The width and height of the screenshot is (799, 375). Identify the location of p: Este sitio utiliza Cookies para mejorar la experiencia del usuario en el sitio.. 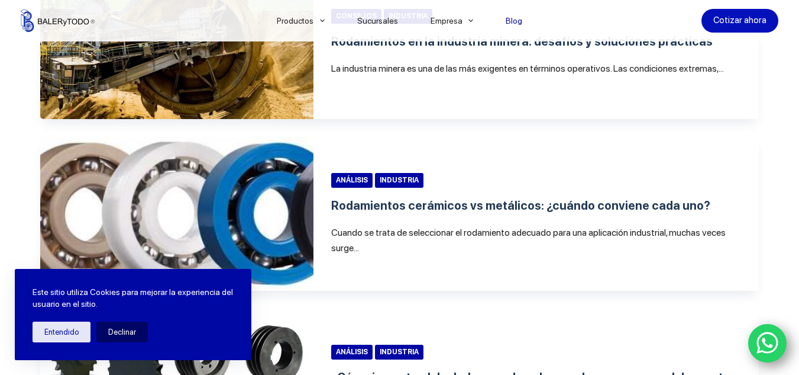
(133, 298).